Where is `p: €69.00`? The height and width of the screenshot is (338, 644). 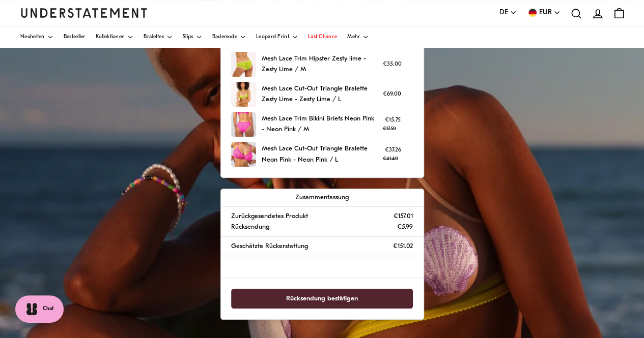 p: €69.00 is located at coordinates (391, 94).